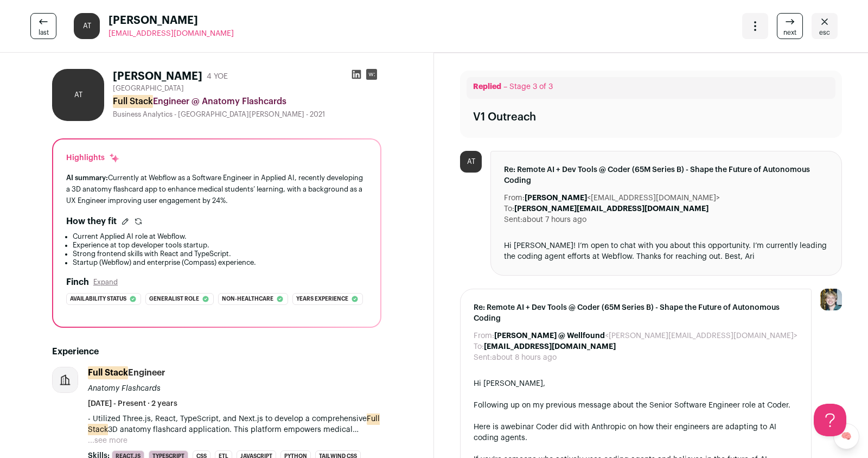 This screenshot has width=868, height=458. Describe the element at coordinates (636, 405) in the screenshot. I see `div: Following up on my previous message about the Senior Software Engineer role at Coder.` at that location.